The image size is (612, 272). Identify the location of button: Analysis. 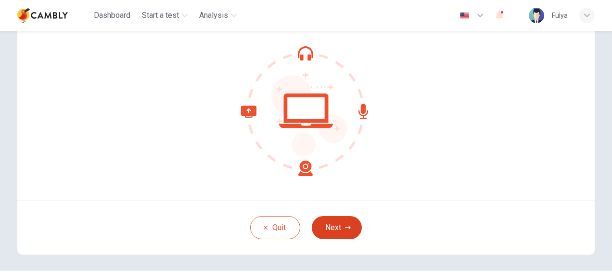
(218, 15).